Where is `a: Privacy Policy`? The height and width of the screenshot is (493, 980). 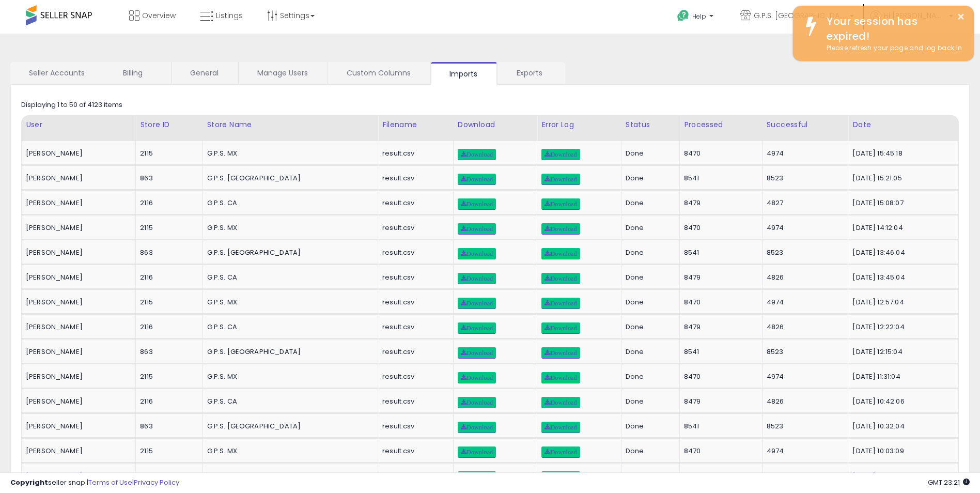
a: Privacy Policy is located at coordinates (157, 482).